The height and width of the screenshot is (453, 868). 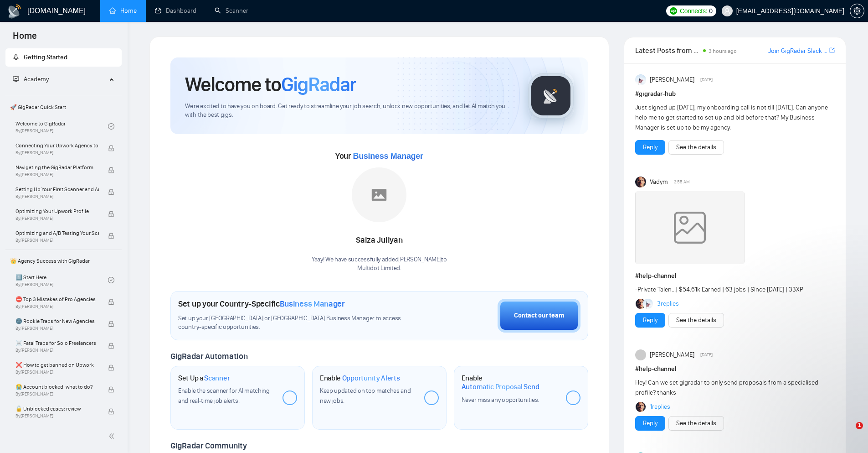 I want to click on span: Vadym, so click(x=659, y=182).